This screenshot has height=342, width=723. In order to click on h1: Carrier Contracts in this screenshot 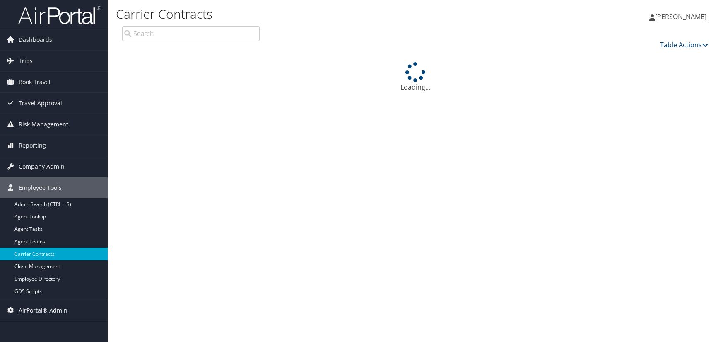, I will do `click(316, 14)`.